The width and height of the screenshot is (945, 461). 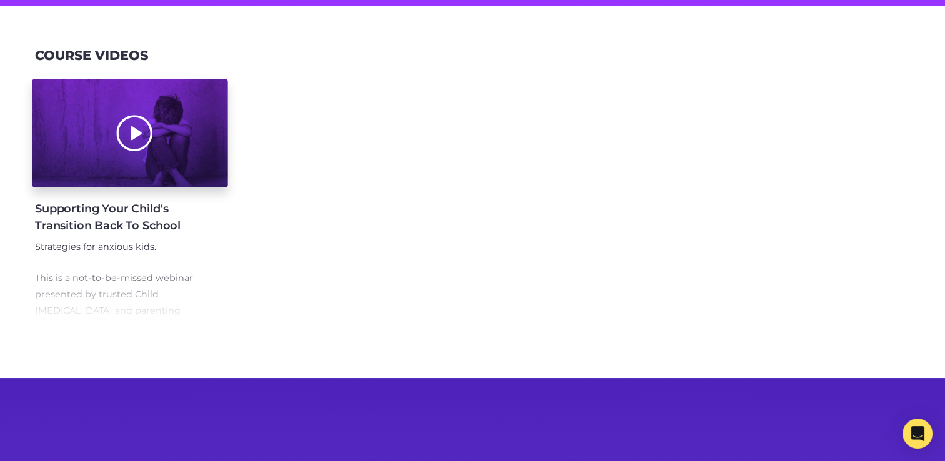 I want to click on p: Strategies for anxious kids., so click(x=120, y=247).